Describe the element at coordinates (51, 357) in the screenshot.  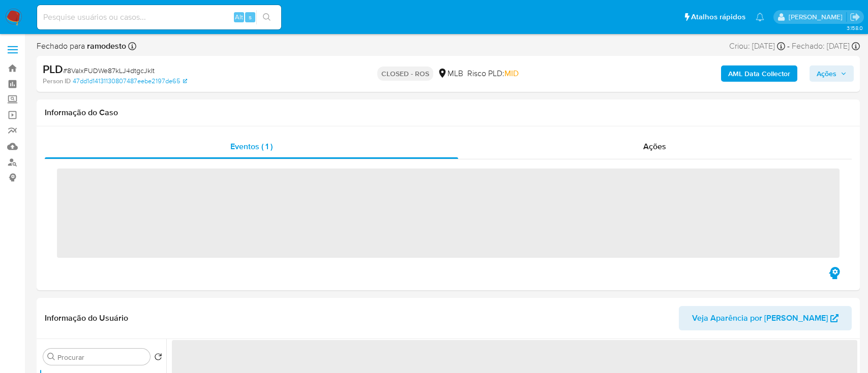
I see `button: Procurar` at that location.